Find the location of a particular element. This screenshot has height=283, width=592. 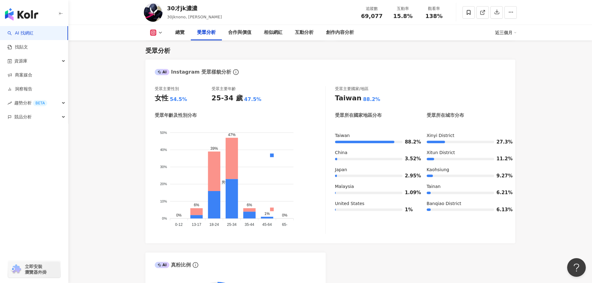

span: rise is located at coordinates (10, 103).